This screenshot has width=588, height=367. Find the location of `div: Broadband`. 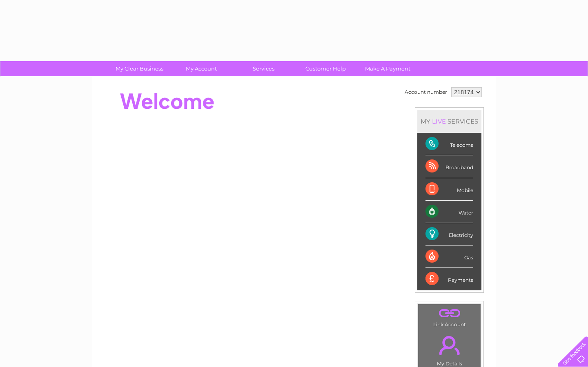

div: Broadband is located at coordinates (449, 167).